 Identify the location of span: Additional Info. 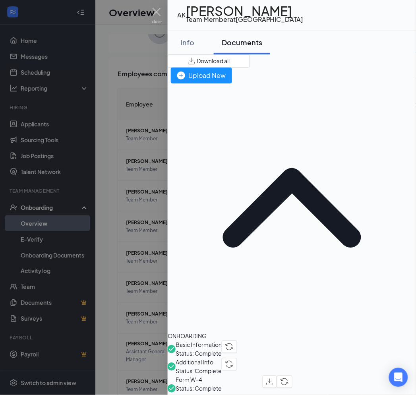
(199, 362).